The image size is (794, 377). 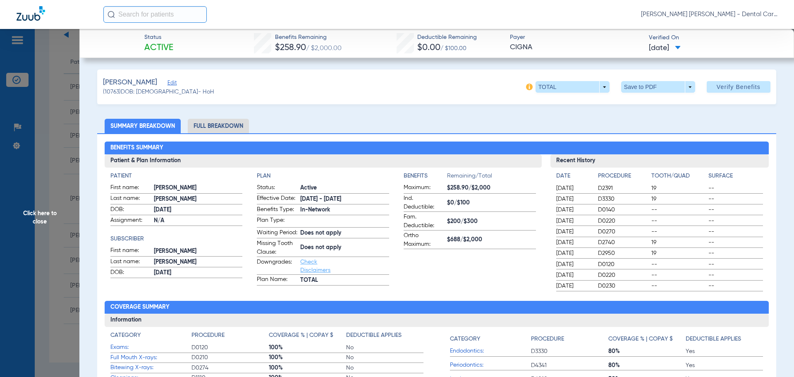 I want to click on h2: Benefits Summary, so click(x=437, y=148).